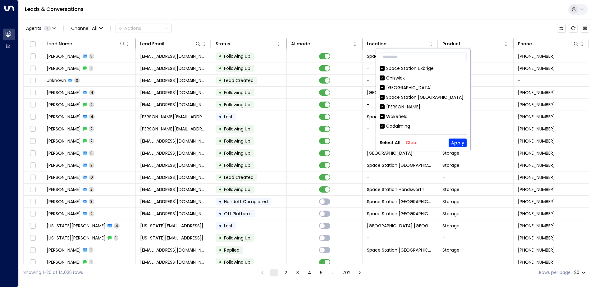  What do you see at coordinates (360, 273) in the screenshot?
I see `button: Go to next page` at bounding box center [360, 273].